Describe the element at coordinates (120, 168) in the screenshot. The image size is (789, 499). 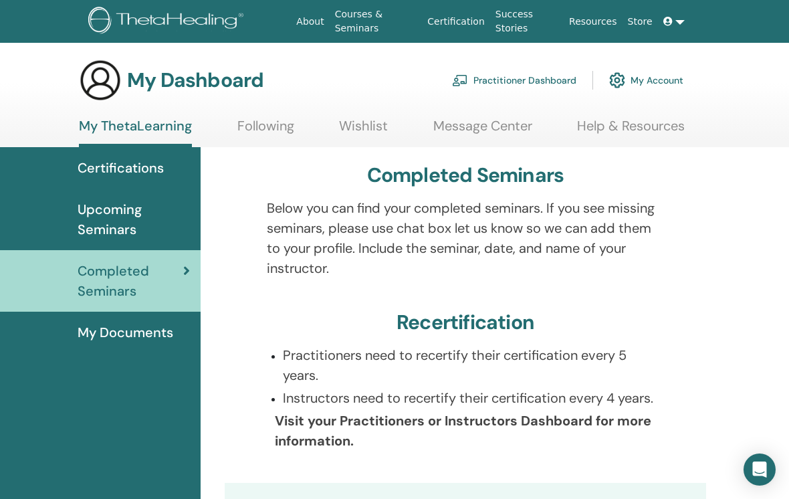
I see `span: Certifications` at that location.